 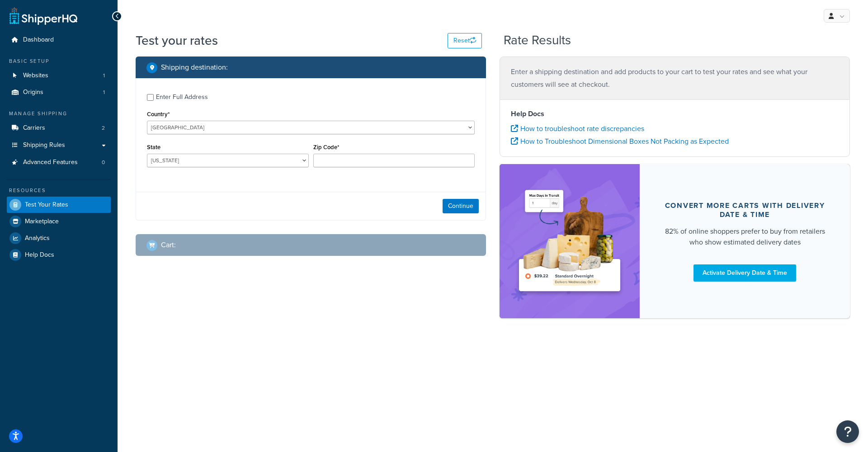 I want to click on a: Carriers2, so click(x=59, y=128).